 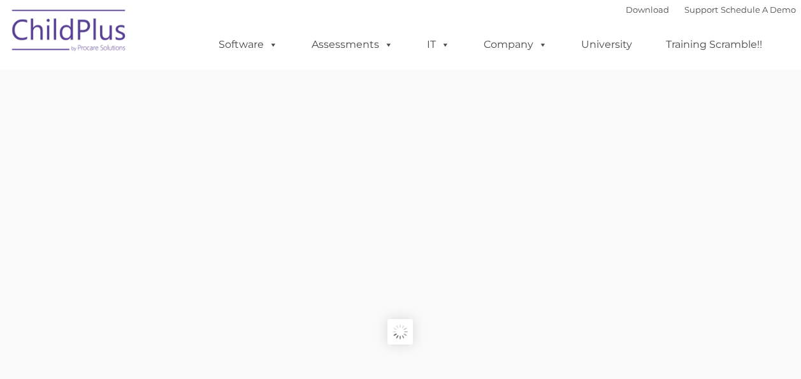 What do you see at coordinates (758, 10) in the screenshot?
I see `a: Schedule A Demo` at bounding box center [758, 10].